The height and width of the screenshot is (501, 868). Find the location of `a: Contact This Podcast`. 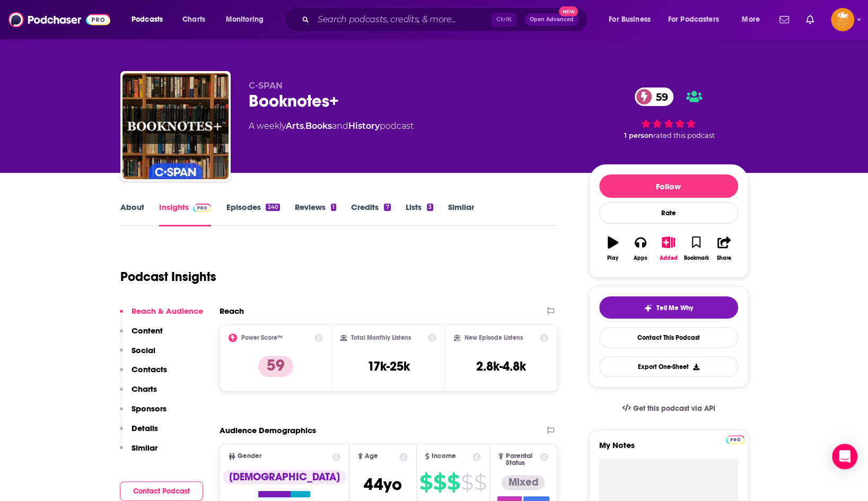

a: Contact This Podcast is located at coordinates (669, 337).